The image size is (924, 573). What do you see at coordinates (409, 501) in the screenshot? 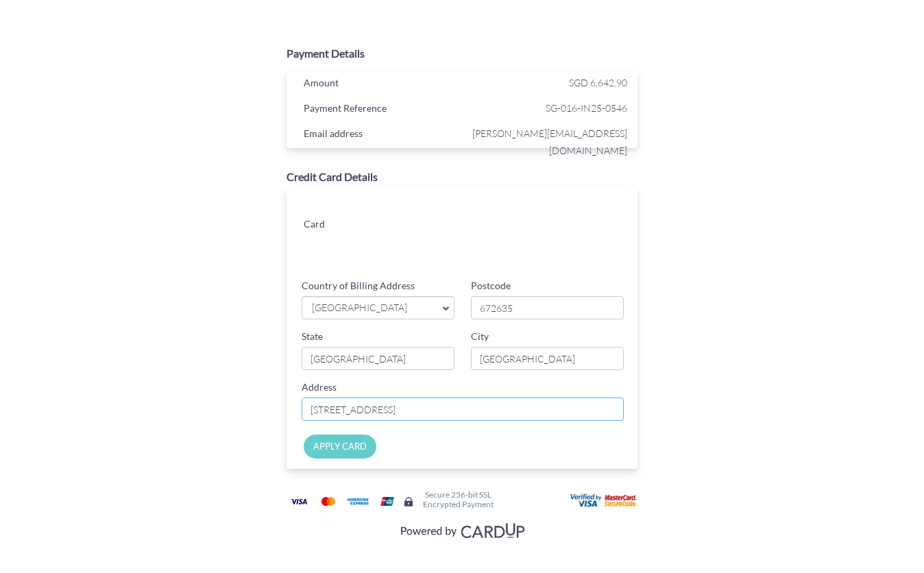
I see `img: Secure lock` at bounding box center [409, 501].